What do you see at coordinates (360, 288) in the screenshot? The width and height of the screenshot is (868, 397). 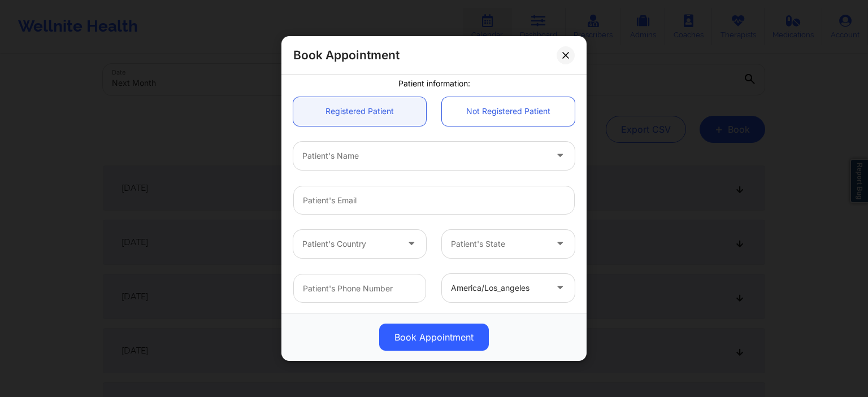 I see `input: Patient's Phone Number` at bounding box center [360, 288].